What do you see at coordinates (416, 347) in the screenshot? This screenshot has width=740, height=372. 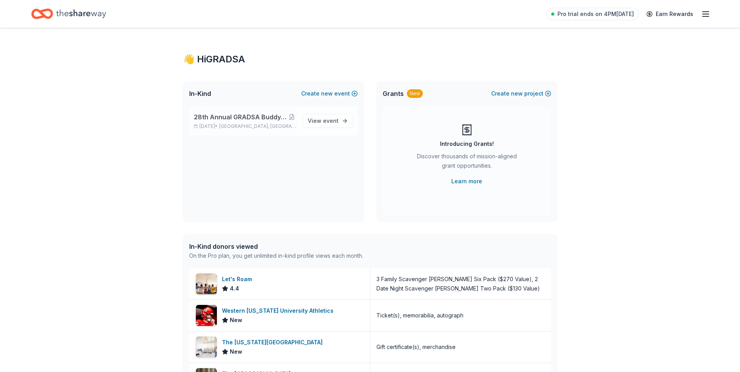 I see `div: Gift certificate(s), merchandise` at bounding box center [416, 347].